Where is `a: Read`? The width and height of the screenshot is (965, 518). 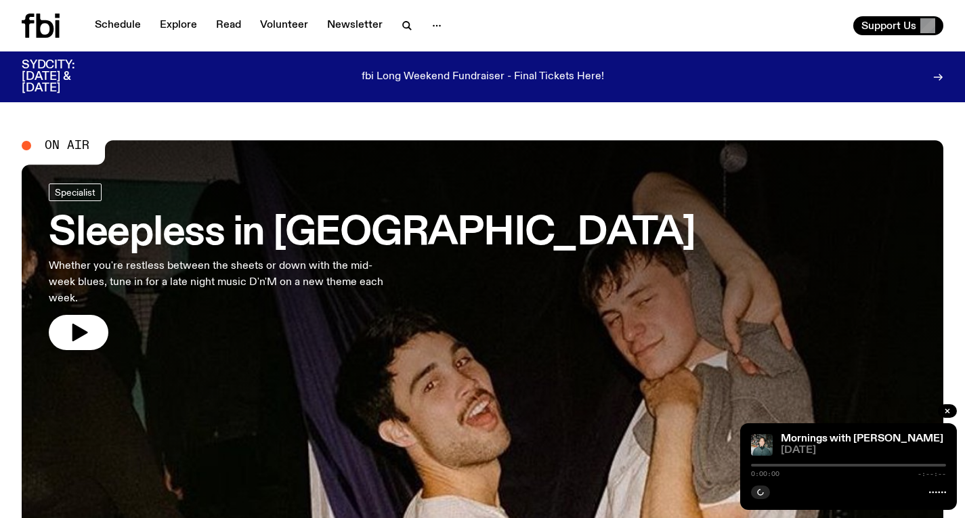
a: Read is located at coordinates (228, 26).